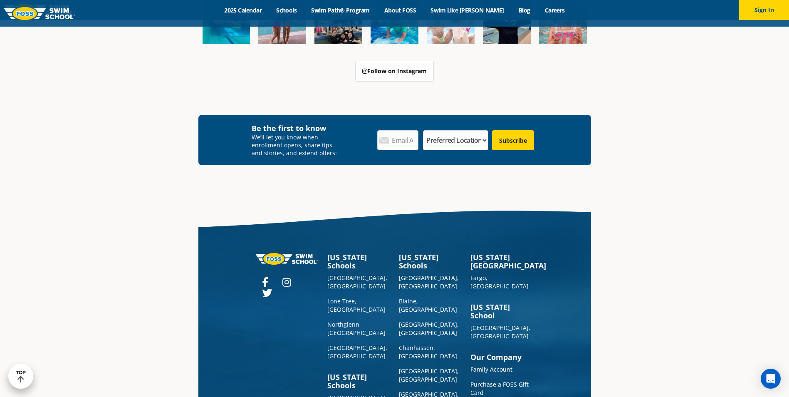  I want to click on img: Foss-logo-horizontal-white.svg, so click(287, 258).